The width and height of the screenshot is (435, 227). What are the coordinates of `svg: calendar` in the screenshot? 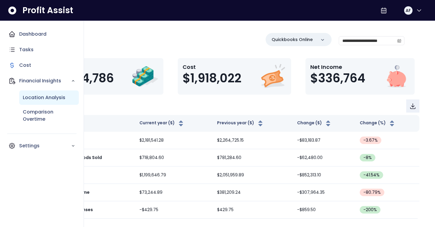 It's located at (400, 41).